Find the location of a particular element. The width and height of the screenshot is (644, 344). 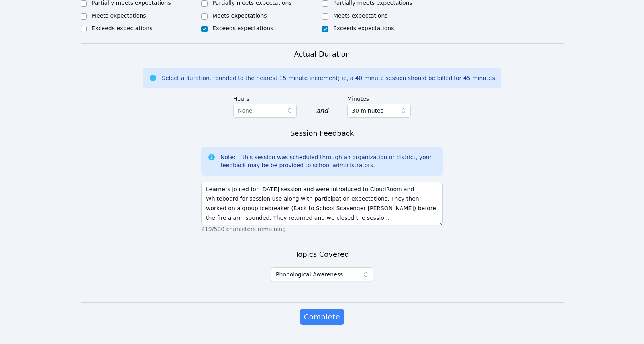

div: Select a duration, rounded to the nearest 15 minute increment; ie, a 40 minute session should be ... is located at coordinates (328, 78).